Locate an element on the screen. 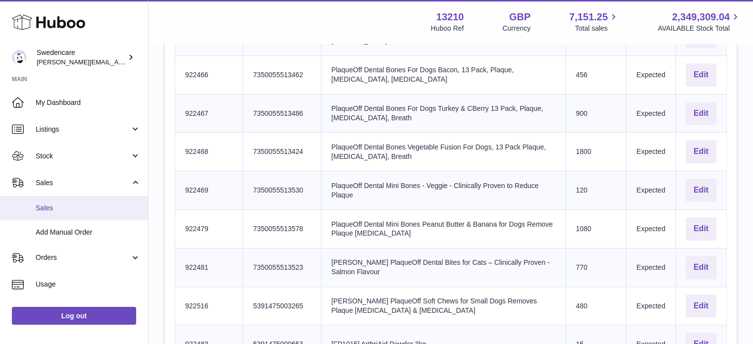 This screenshot has width=753, height=344. td: 922479 is located at coordinates (209, 229).